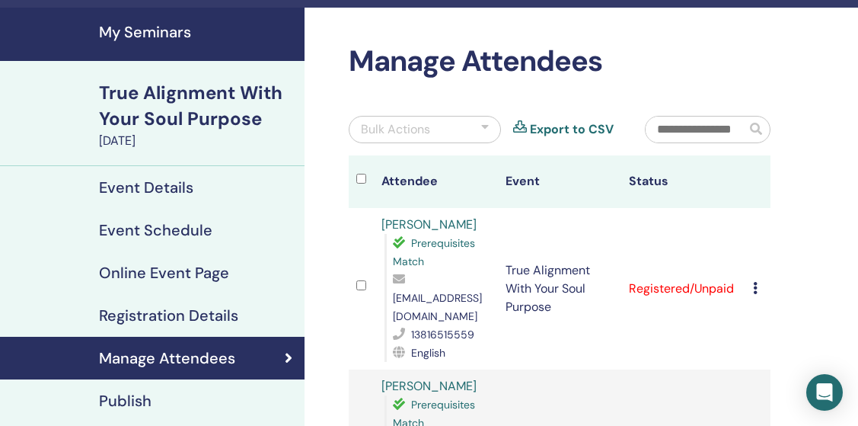 This screenshot has width=858, height=426. I want to click on div: Bulk Actions, so click(395, 129).